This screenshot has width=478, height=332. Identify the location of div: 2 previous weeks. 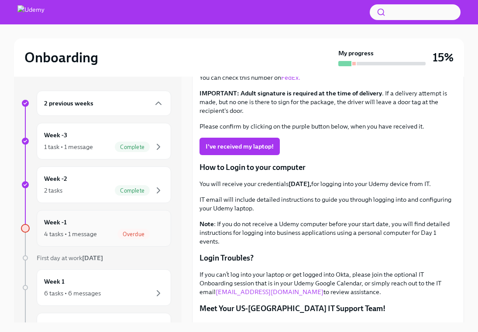
(104, 103).